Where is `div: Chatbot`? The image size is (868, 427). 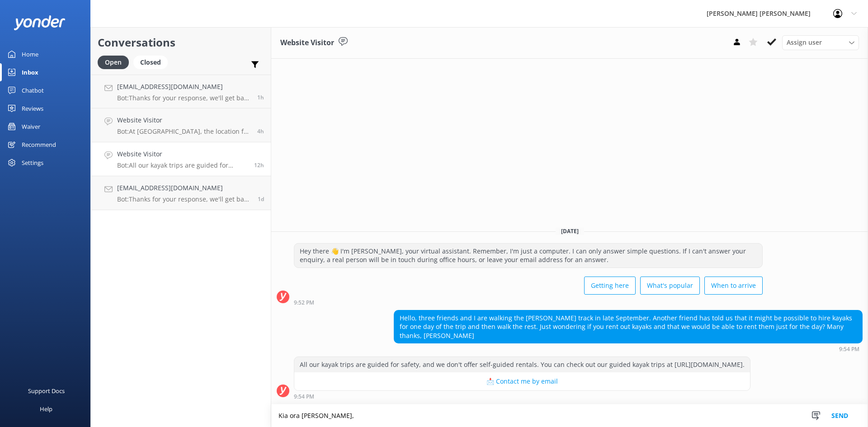 div: Chatbot is located at coordinates (33, 91).